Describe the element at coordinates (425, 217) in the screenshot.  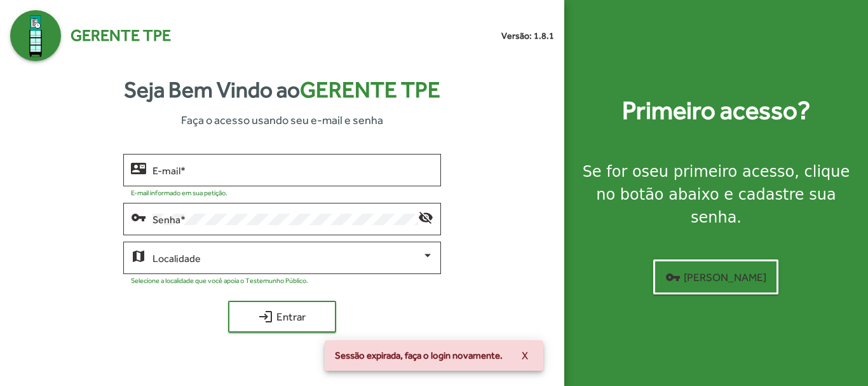
I see `mat-icon: visibility_off` at that location.